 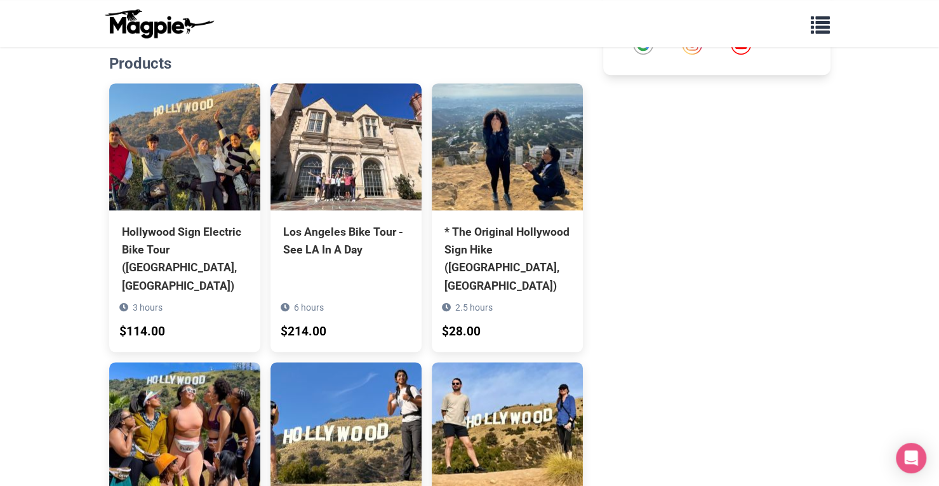 What do you see at coordinates (507, 147) in the screenshot?
I see `img: * The Original Hollywood Sign Hike (Los Angeles, CA)` at bounding box center [507, 147].